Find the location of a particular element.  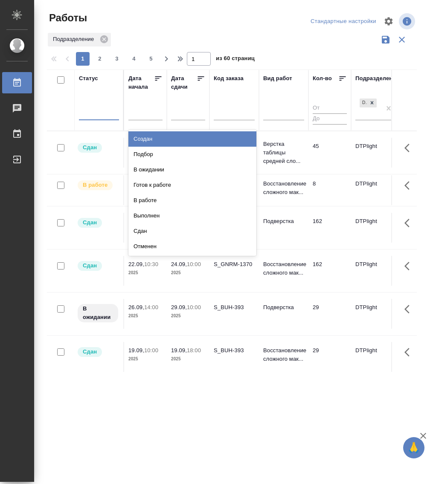

td: 8 is located at coordinates (329, 190).